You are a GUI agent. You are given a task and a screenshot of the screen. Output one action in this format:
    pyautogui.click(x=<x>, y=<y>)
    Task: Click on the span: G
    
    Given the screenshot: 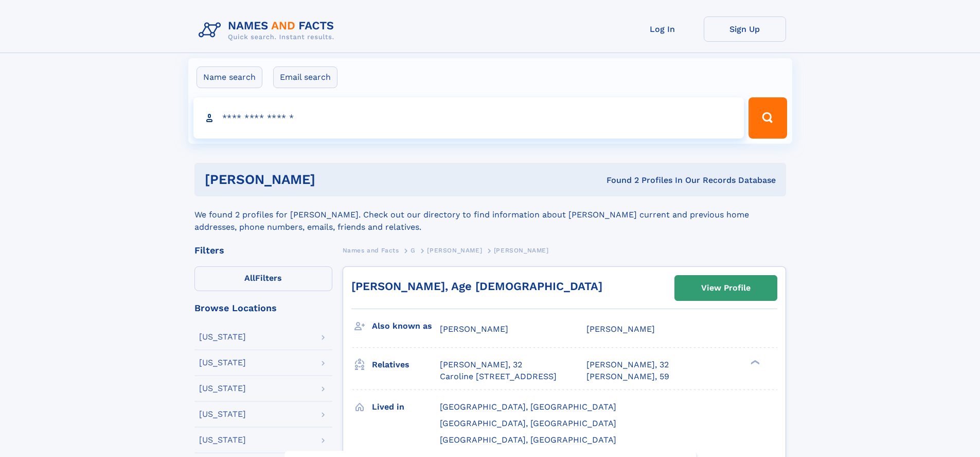 What is the action you would take?
    pyautogui.click(x=413, y=250)
    